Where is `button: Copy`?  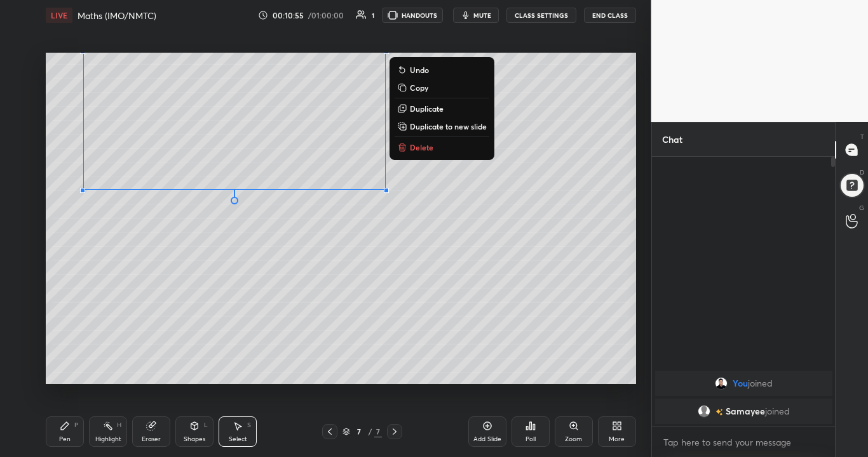 button: Copy is located at coordinates (442, 87).